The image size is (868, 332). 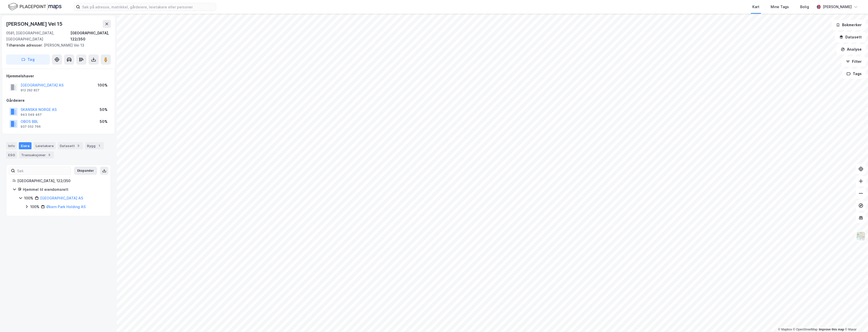 I want to click on a: OpenStreetMap, so click(x=805, y=330).